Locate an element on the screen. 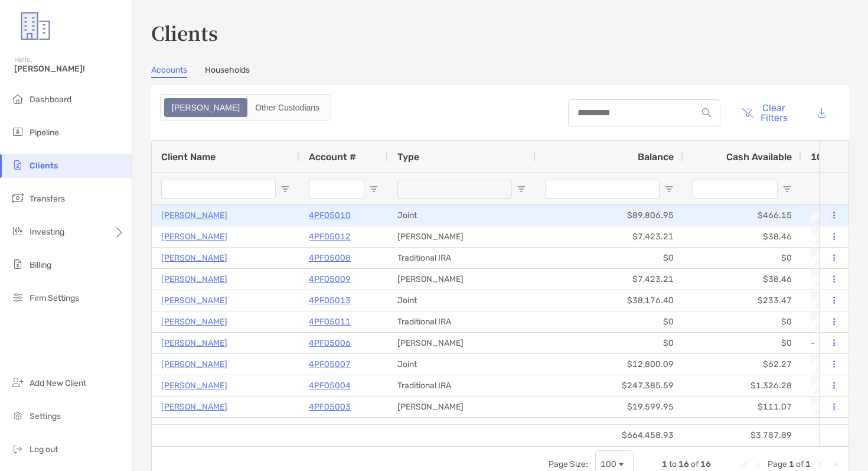 The image size is (868, 471). span: Firm Settings is located at coordinates (54, 297).